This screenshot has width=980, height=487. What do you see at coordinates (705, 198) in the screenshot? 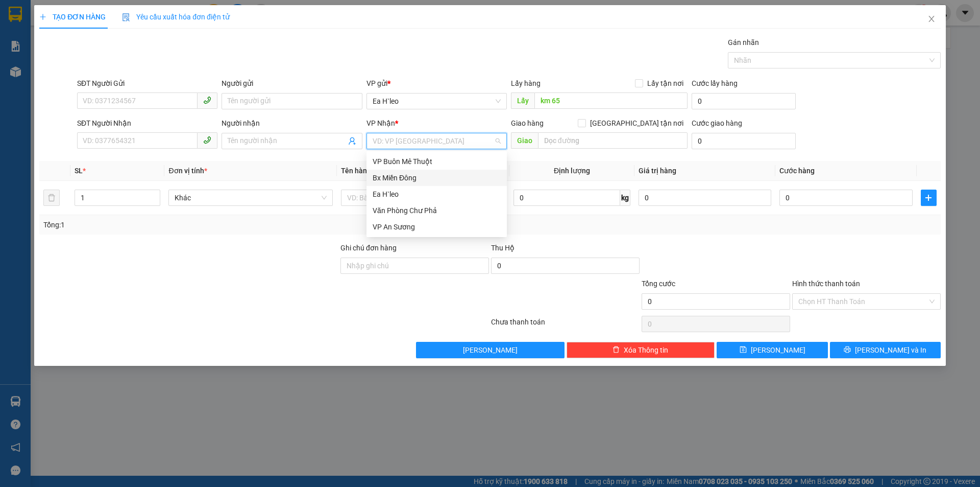
I see `input: 0` at bounding box center [705, 198].